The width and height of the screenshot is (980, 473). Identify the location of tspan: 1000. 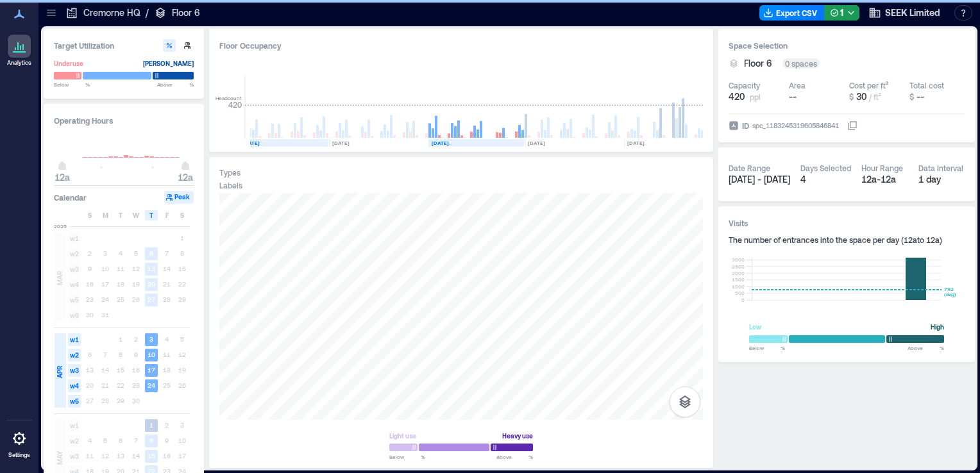
(738, 287).